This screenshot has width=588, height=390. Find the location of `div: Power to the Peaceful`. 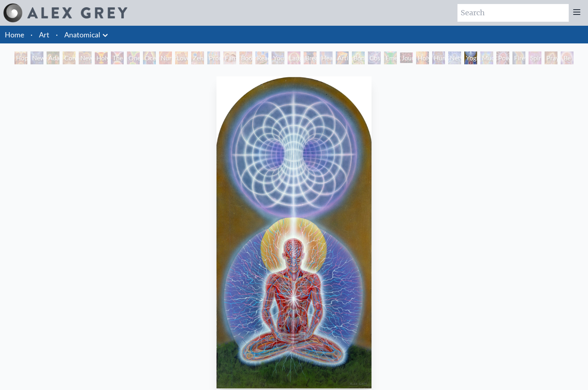

div: Power to the Peaceful is located at coordinates (503, 58).